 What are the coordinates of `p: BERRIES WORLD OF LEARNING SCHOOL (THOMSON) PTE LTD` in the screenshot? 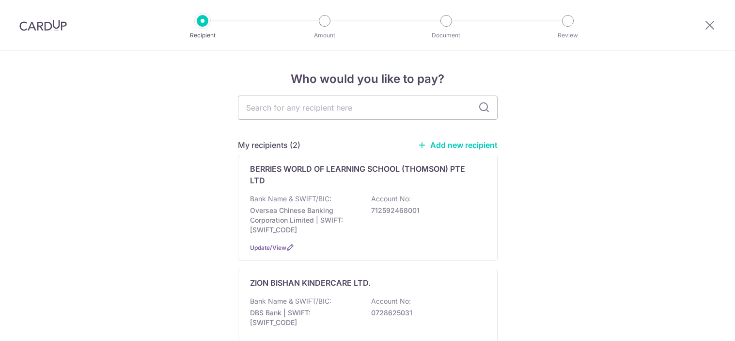 It's located at (362, 175).